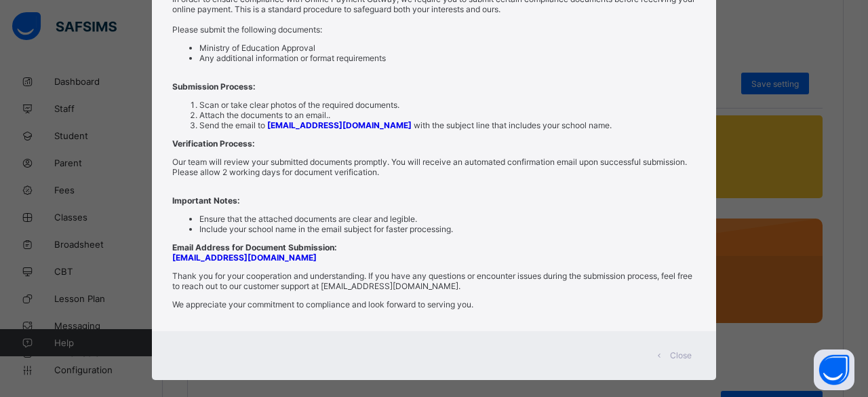  Describe the element at coordinates (681, 355) in the screenshot. I see `span: Close` at that location.